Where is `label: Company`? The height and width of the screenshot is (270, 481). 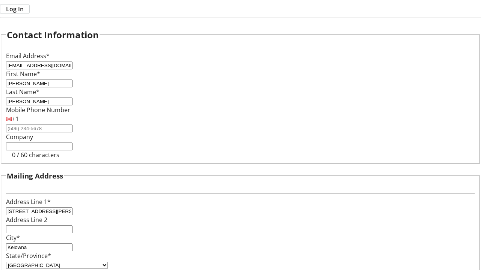 label: Company is located at coordinates (20, 137).